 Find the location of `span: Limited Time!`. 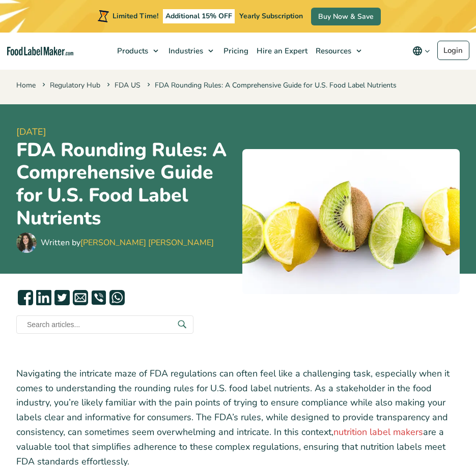

span: Limited Time! is located at coordinates (135, 16).